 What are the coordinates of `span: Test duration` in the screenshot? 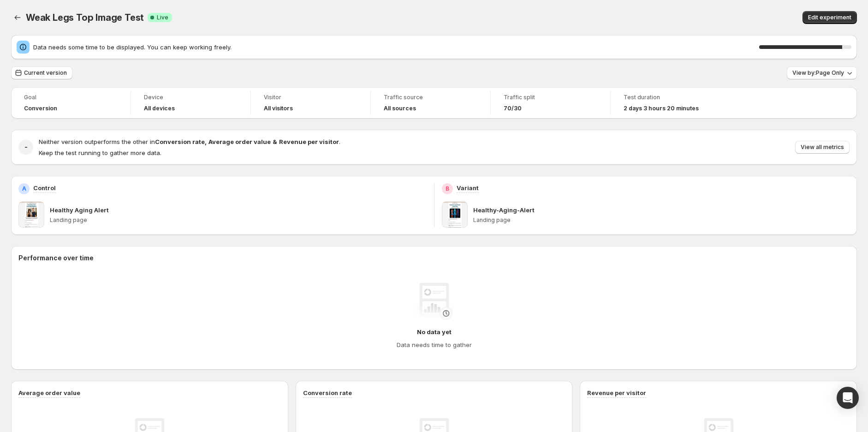 It's located at (671, 97).